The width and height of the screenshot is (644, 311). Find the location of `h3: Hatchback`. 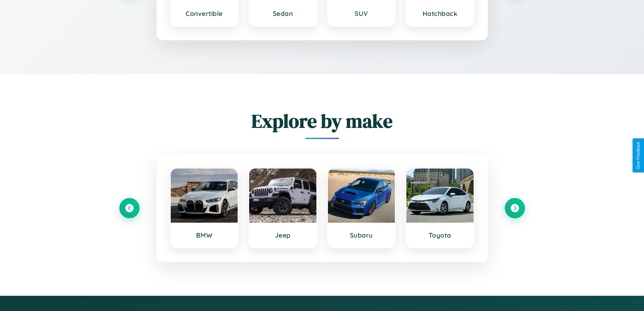

h3: Hatchback is located at coordinates (440, 14).